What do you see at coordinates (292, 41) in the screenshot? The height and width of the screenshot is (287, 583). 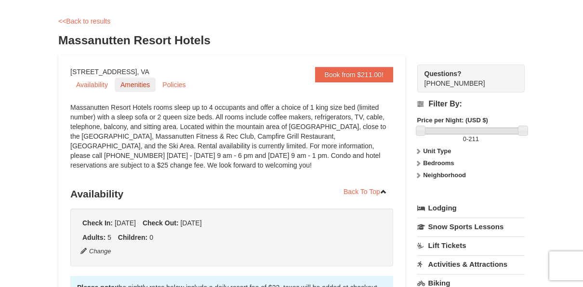 I see `h3: Massanutten Resort Hotels` at bounding box center [292, 41].